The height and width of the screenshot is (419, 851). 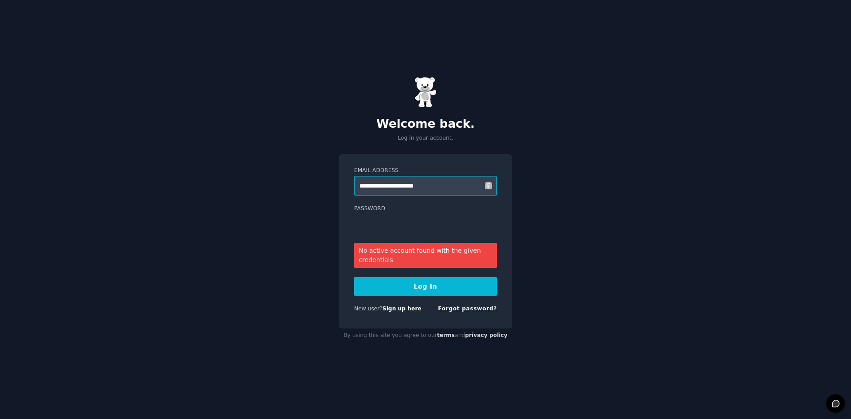 What do you see at coordinates (467, 309) in the screenshot?
I see `a: Forgot password?` at bounding box center [467, 309].